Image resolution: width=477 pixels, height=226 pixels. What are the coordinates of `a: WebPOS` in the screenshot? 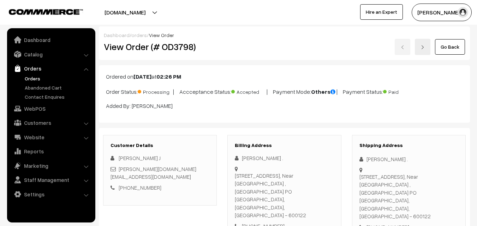 It's located at (51, 109).